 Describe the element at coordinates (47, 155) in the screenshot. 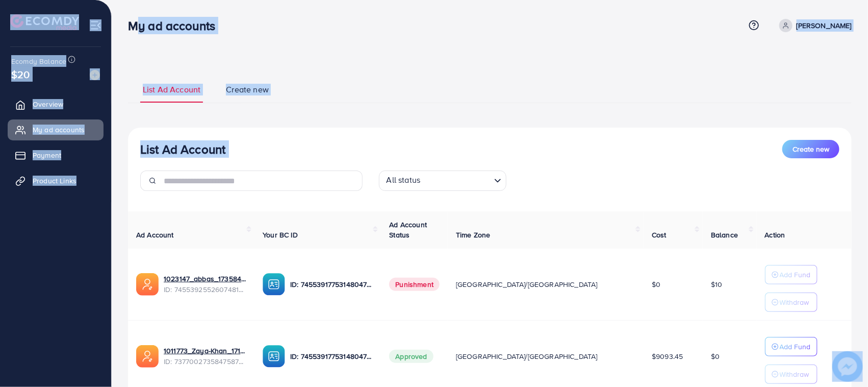

I see `span: Payment` at that location.